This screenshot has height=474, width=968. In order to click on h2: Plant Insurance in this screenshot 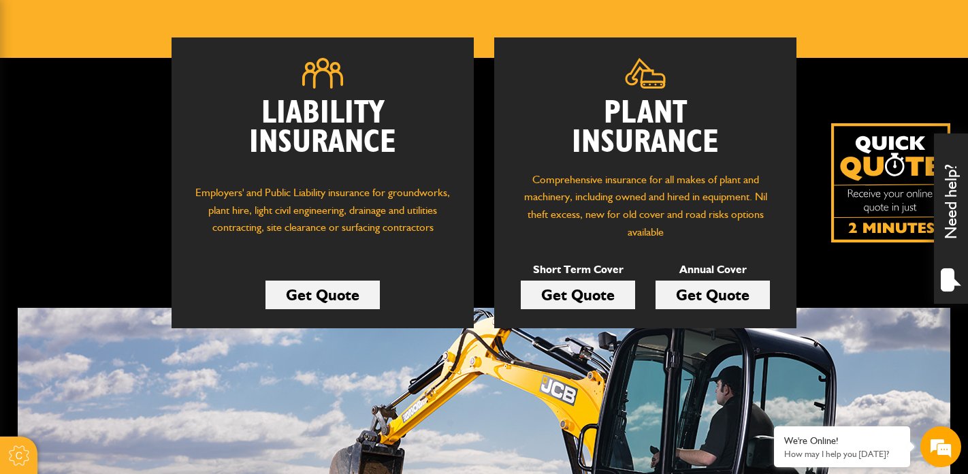, I will do `click(645, 128)`.